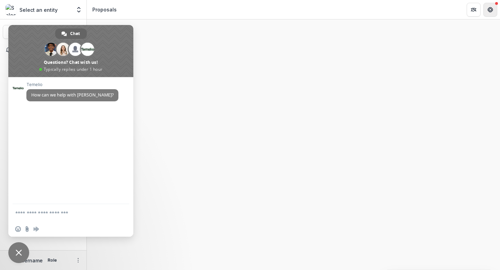  I want to click on span: Temelio, so click(72, 85).